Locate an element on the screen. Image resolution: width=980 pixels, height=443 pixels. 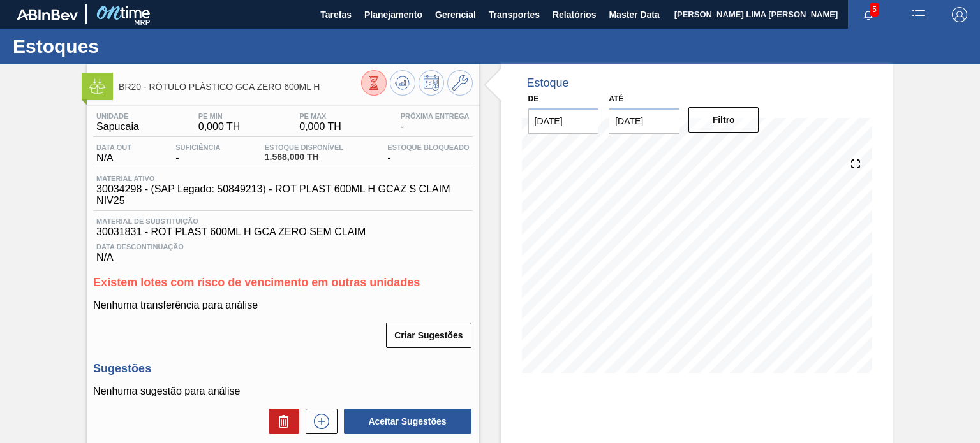
span: Estoque Bloqueado is located at coordinates (429, 148).